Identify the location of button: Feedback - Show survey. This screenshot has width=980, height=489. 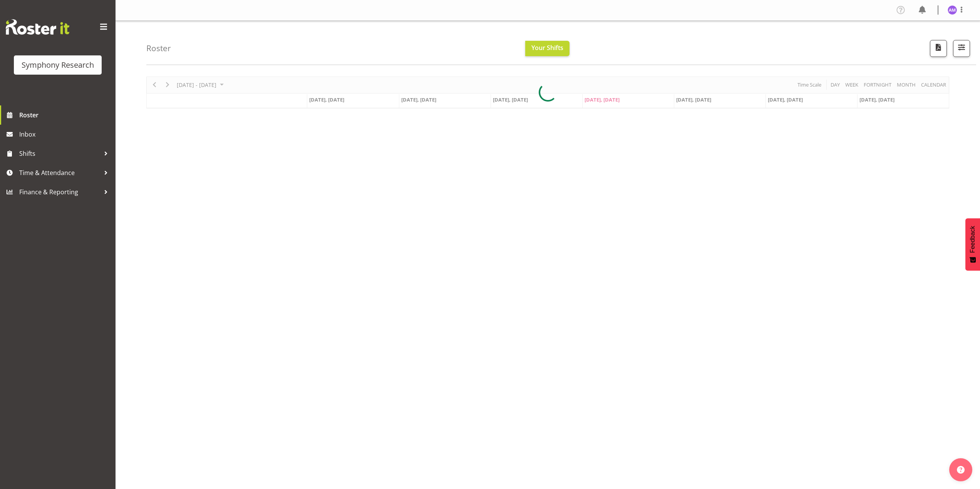
(973, 244).